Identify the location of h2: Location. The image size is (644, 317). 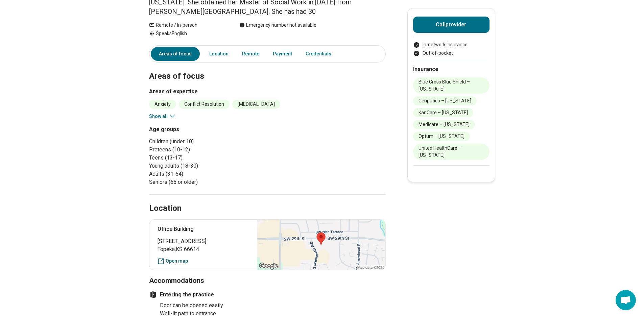
(165, 209).